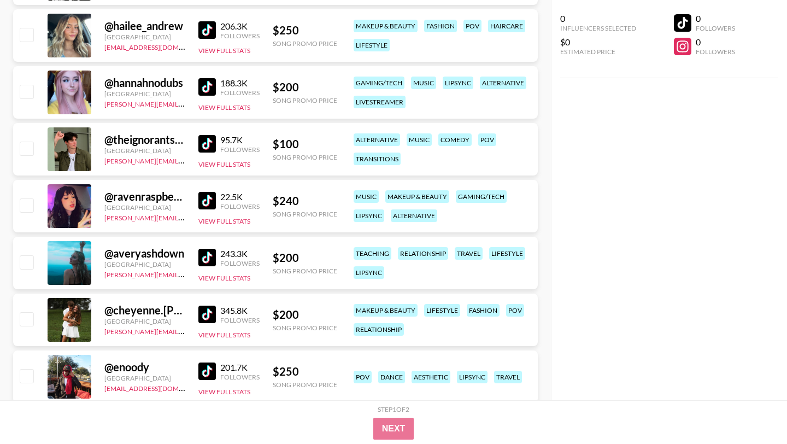 Image resolution: width=787 pixels, height=444 pixels. What do you see at coordinates (240, 254) in the screenshot?
I see `div: 243.3K` at bounding box center [240, 254].